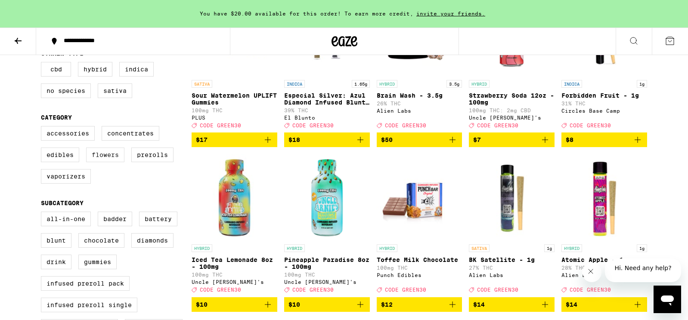 This screenshot has width=688, height=320. What do you see at coordinates (386, 305) in the screenshot?
I see `span: $12` at bounding box center [386, 305].